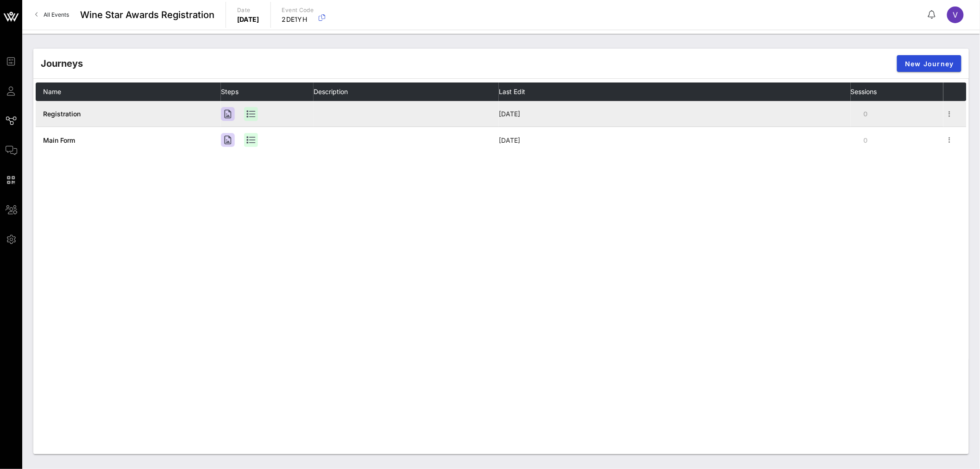 The width and height of the screenshot is (980, 469). Describe the element at coordinates (128, 92) in the screenshot. I see `th: Name: Not sorted. Activate to sort ascending.` at that location.